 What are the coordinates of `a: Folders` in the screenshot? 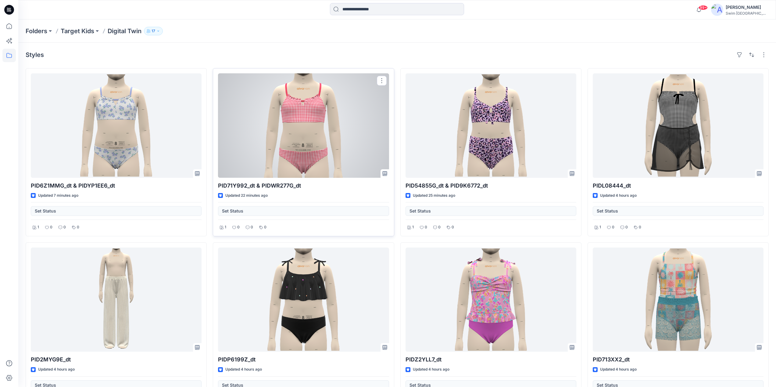 It's located at (36, 31).